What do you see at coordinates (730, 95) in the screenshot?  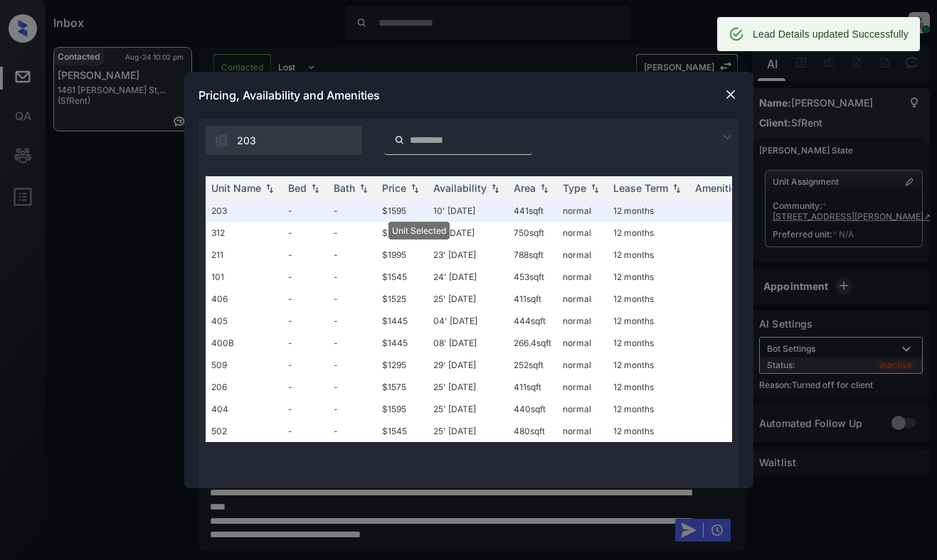 I see `img: close` at bounding box center [730, 95].